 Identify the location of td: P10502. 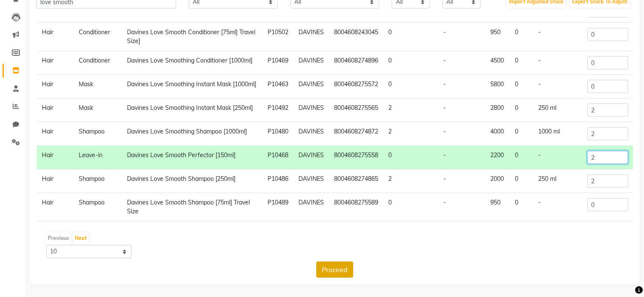
(278, 37).